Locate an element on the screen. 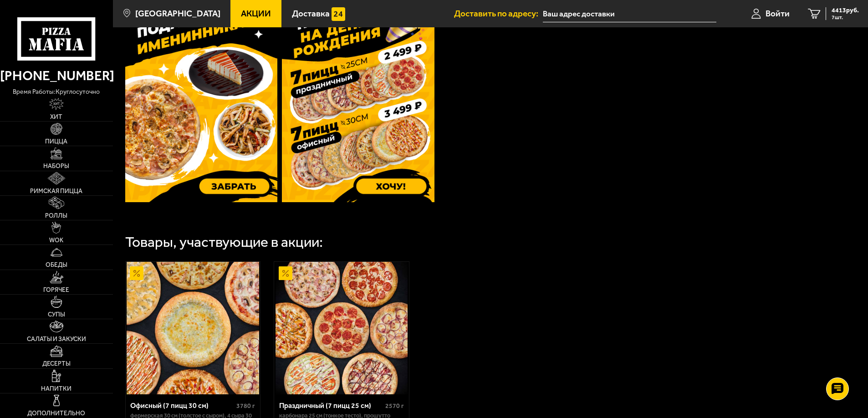 Image resolution: width=868 pixels, height=418 pixels. span: Обеды is located at coordinates (57, 265).